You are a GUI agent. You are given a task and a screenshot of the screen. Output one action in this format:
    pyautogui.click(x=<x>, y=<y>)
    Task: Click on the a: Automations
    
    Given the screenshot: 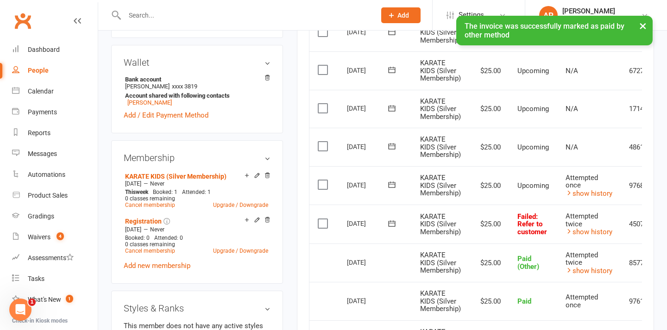 What is the action you would take?
    pyautogui.click(x=55, y=175)
    